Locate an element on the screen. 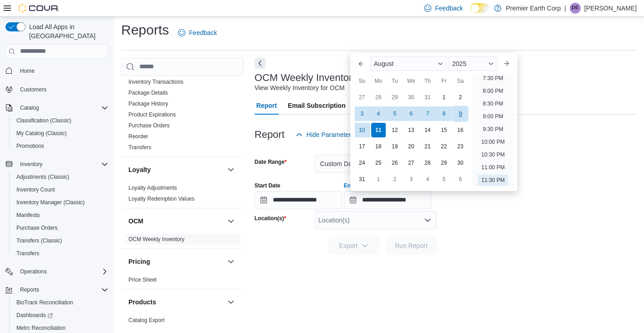 The height and width of the screenshot is (333, 644). span: Email Subscription is located at coordinates (317, 105).